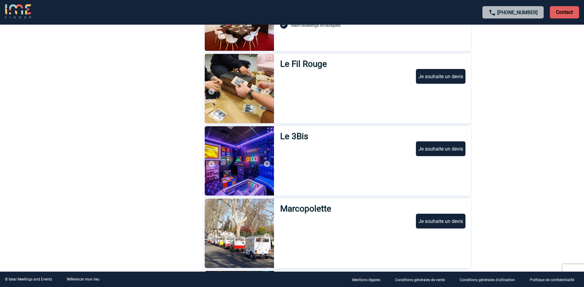  I want to click on img: check-circle-24-px-b.png, so click(284, 25).